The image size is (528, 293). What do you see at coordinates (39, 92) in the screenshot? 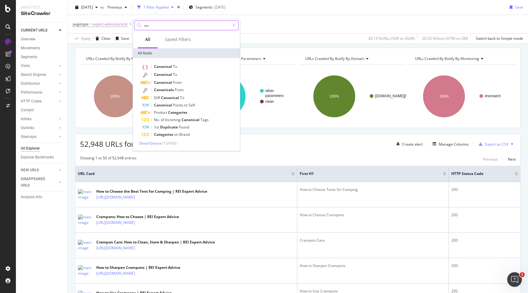
I see `a: Performance` at bounding box center [39, 92].